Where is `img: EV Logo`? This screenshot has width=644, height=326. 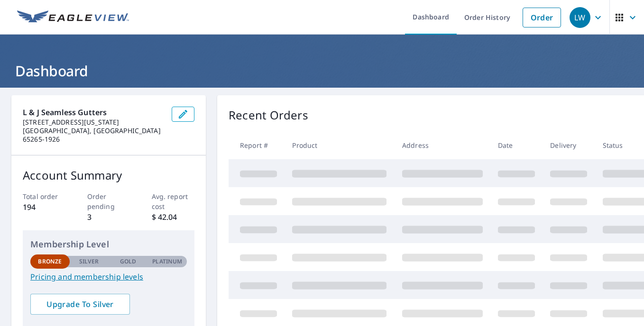
img: EV Logo is located at coordinates (73, 17).